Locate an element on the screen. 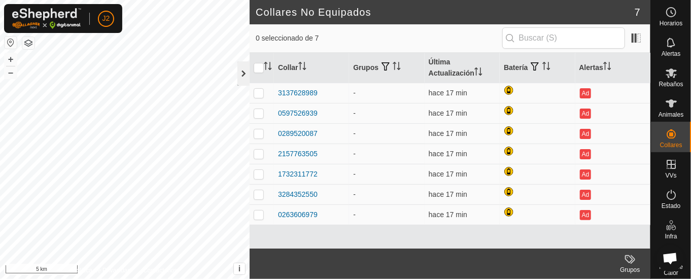 This screenshot has height=279, width=691. button: Capas del Mapa is located at coordinates (28, 43).